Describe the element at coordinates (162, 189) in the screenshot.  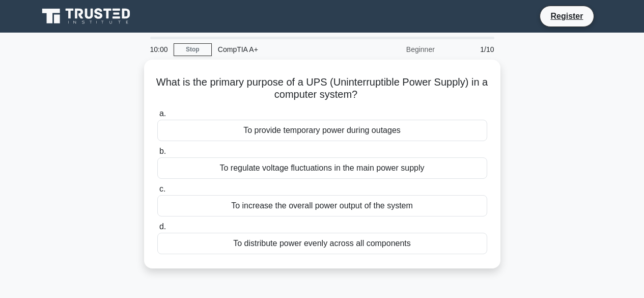
I see `span: c.` at that location.